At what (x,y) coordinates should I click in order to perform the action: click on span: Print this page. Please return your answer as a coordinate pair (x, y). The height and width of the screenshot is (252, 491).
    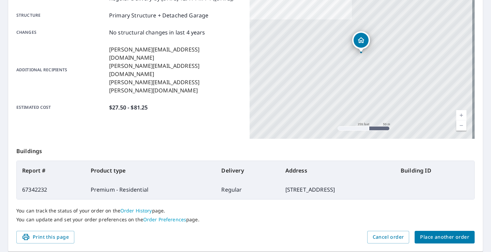
    Looking at the image, I should click on (45, 237).